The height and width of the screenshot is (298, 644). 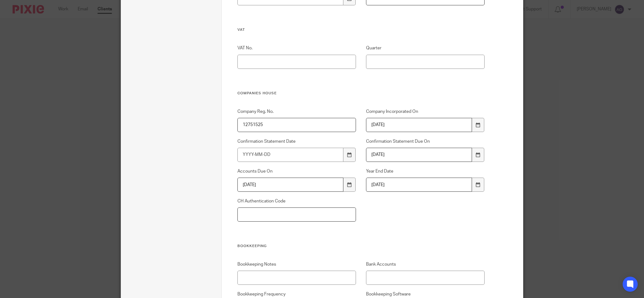 I want to click on label: Bank Accounts, so click(x=426, y=265).